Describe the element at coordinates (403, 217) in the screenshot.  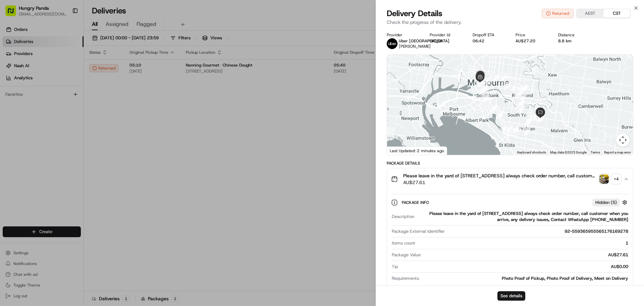
I see `span: Description` at that location.